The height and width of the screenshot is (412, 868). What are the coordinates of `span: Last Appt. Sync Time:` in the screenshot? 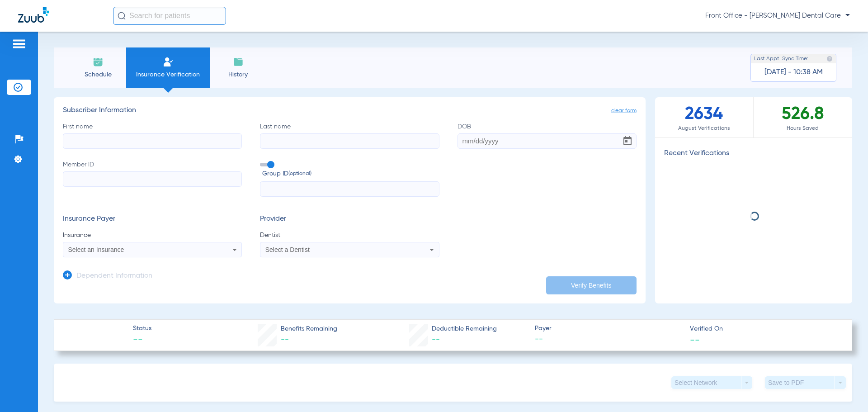 It's located at (781, 59).